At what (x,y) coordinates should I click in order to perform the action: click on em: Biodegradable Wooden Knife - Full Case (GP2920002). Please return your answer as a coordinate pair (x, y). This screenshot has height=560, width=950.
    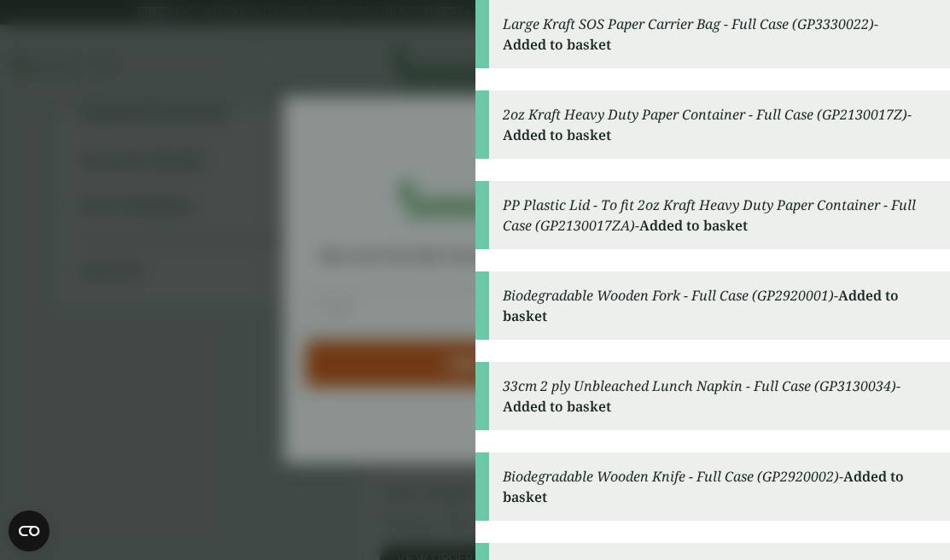
    Looking at the image, I should click on (671, 476).